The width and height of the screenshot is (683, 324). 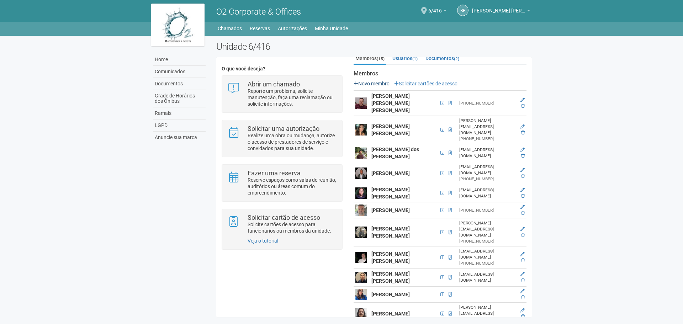 I want to click on a: Solicitar cartões de acesso, so click(x=426, y=84).